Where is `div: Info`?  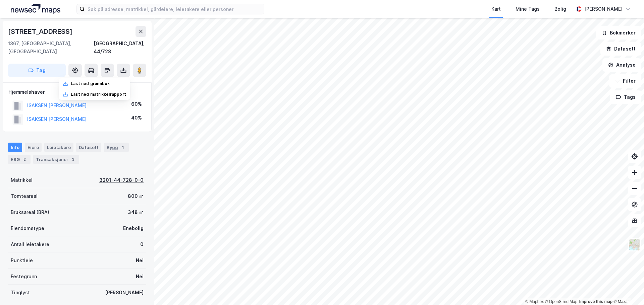 div: Info is located at coordinates (15, 147).